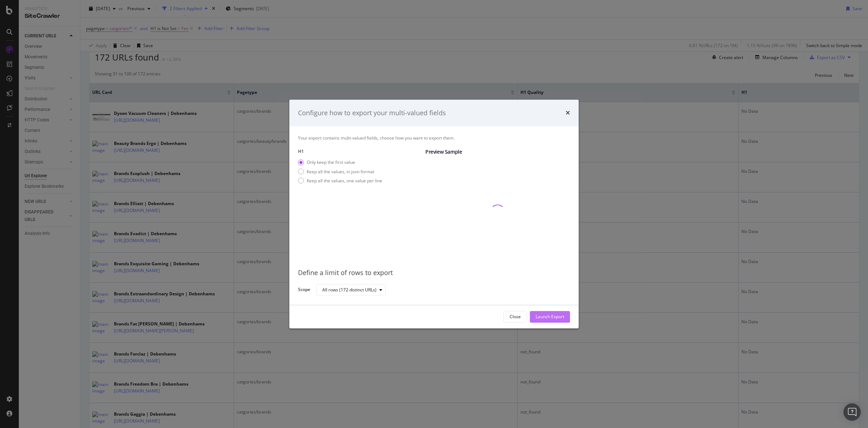  What do you see at coordinates (359, 151) in the screenshot?
I see `label: H1` at bounding box center [359, 151].